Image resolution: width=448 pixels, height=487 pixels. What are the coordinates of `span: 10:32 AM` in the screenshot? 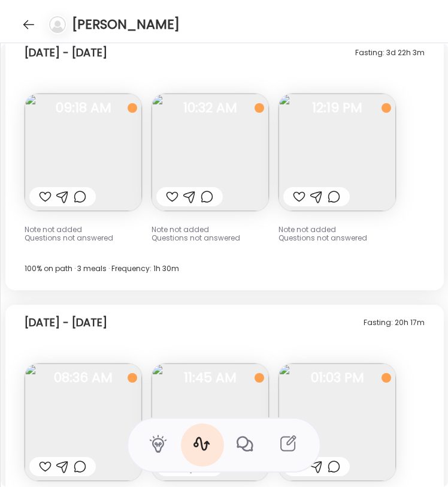 It's located at (211, 108).